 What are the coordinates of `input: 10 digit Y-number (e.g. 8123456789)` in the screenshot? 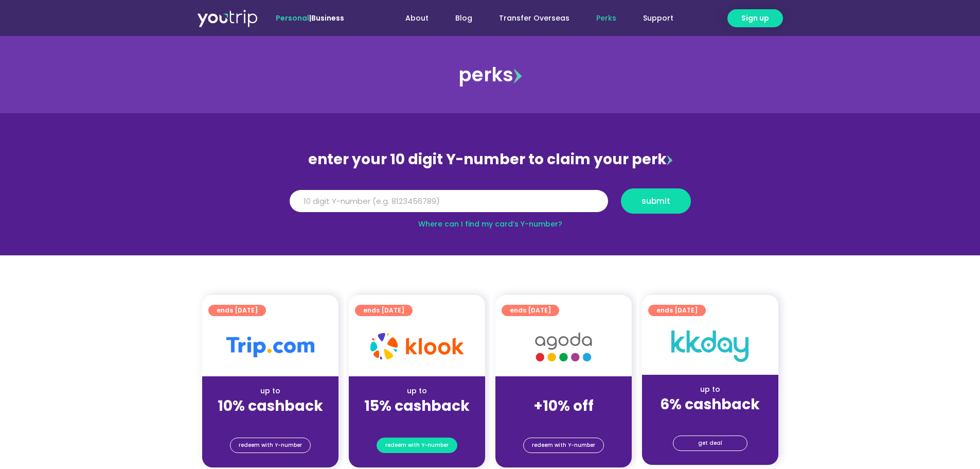 It's located at (448, 201).